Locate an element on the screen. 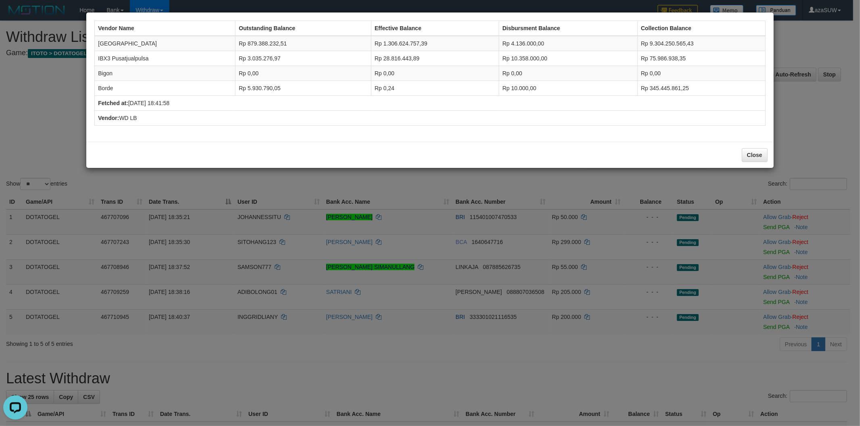 The image size is (860, 426). td: IBX3 Pusatjualpulsa is located at coordinates (165, 58).